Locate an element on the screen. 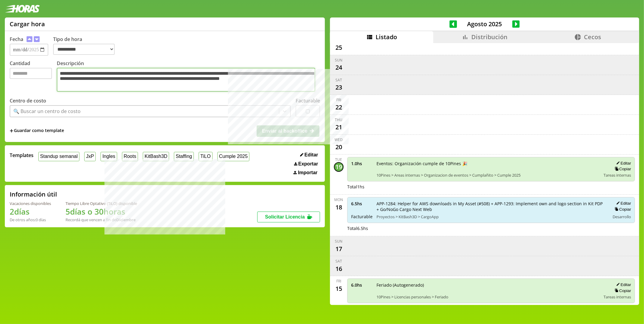 The image size is (644, 324). div: 18 is located at coordinates (339, 207).